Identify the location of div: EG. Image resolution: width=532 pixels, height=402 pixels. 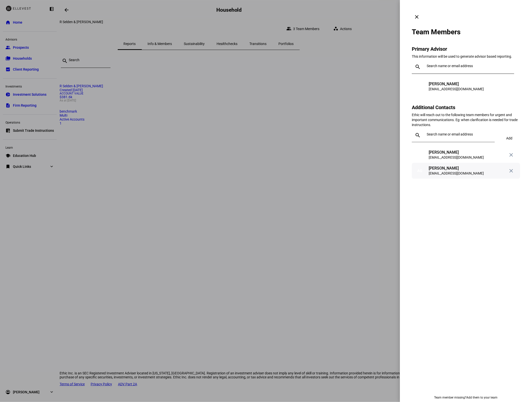
(420, 86).